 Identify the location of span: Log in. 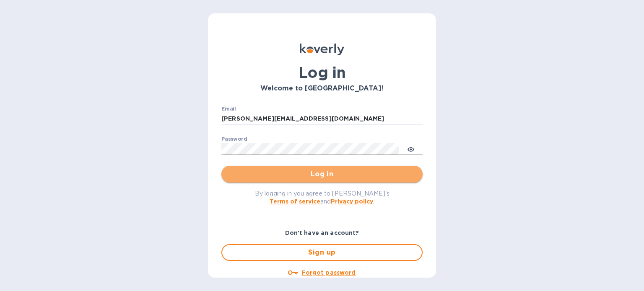
(322, 174).